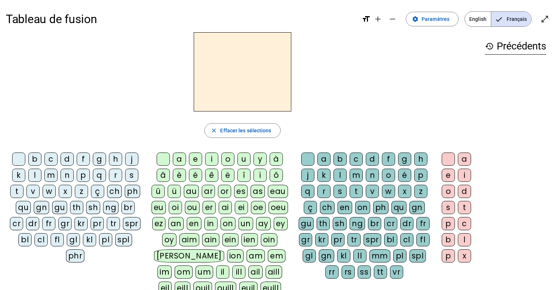 The width and height of the screenshot is (558, 290). Describe the element at coordinates (75, 256) in the screenshot. I see `div: phr` at that location.